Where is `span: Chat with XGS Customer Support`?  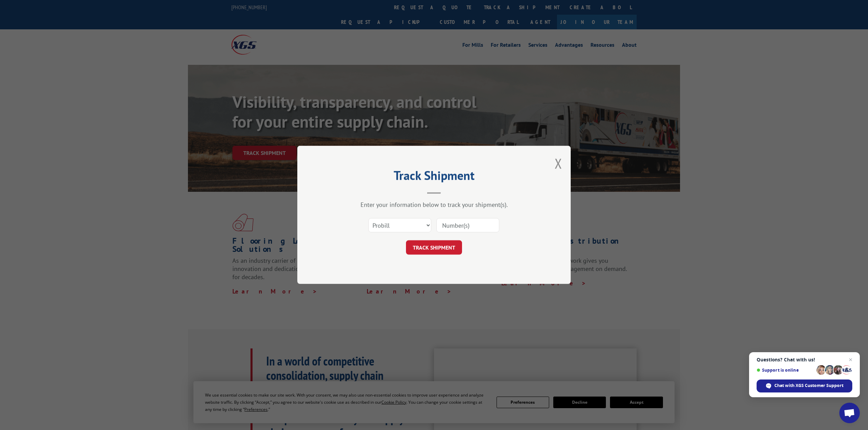 span: Chat with XGS Customer Support is located at coordinates (809, 386).